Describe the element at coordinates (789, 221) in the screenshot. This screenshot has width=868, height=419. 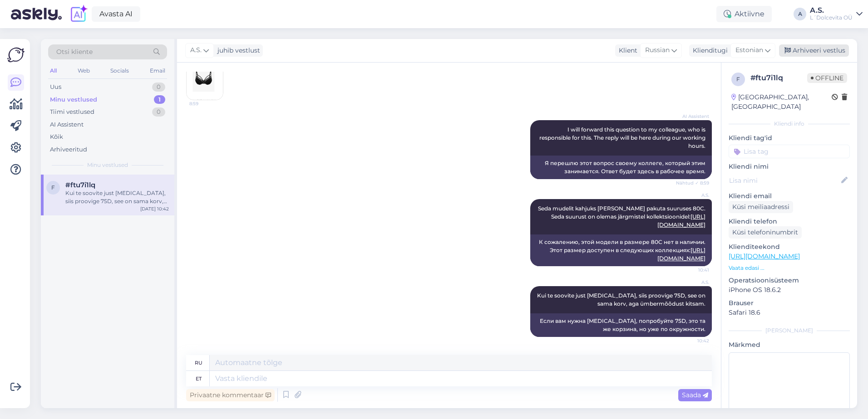
I see `p: Kliendi telefon` at that location.